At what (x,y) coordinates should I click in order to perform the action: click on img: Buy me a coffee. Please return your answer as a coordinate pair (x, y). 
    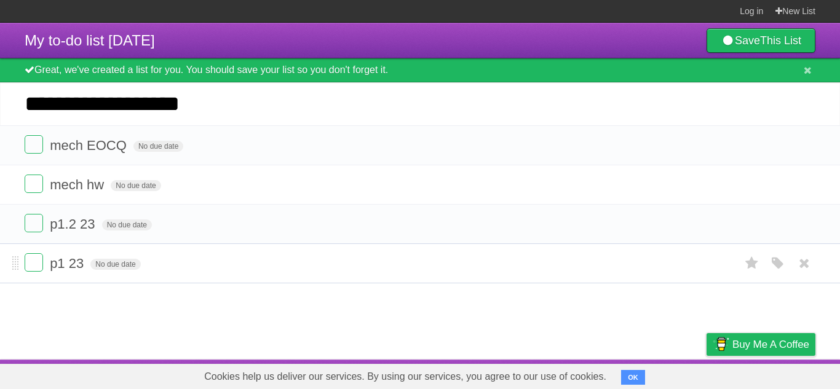
    Looking at the image, I should click on (721, 345).